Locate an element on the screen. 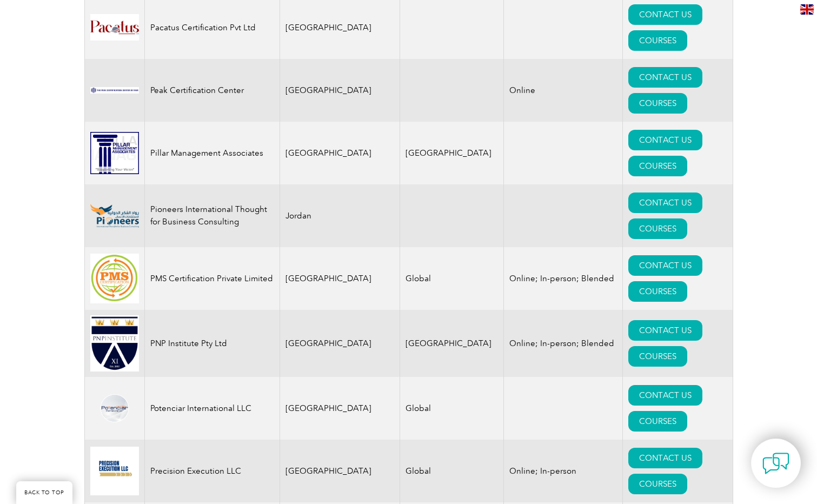 This screenshot has height=504, width=817. img: 114b556d-2181-eb11-a812-0022481522e5-logo.png is located at coordinates (114, 408).